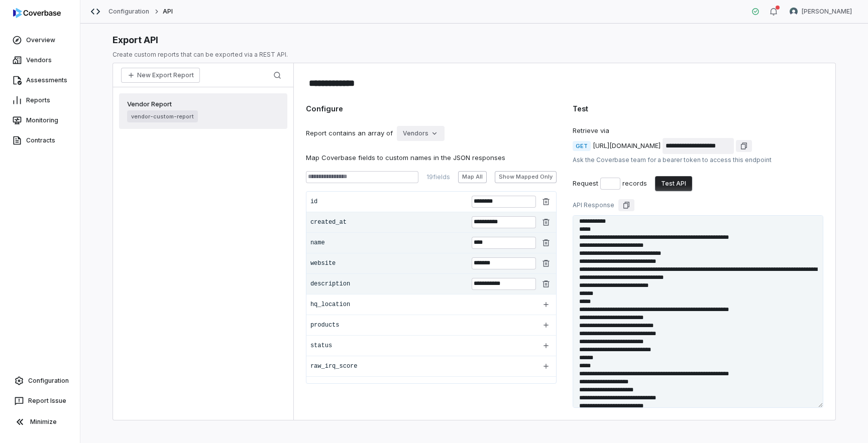  Describe the element at coordinates (585, 184) in the screenshot. I see `div: Request` at that location.